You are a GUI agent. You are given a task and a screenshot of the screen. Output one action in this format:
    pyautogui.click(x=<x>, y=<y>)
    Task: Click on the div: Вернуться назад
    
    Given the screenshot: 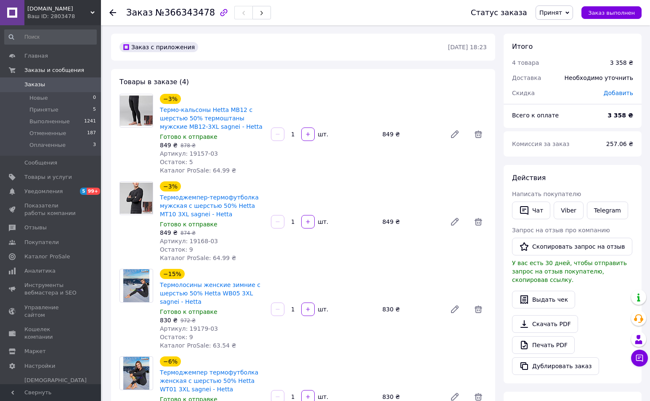 What is the action you would take?
    pyautogui.click(x=113, y=13)
    